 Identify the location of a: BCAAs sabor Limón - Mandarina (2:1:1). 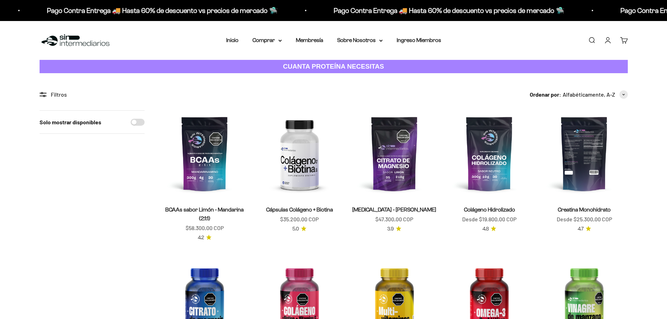
(205, 214).